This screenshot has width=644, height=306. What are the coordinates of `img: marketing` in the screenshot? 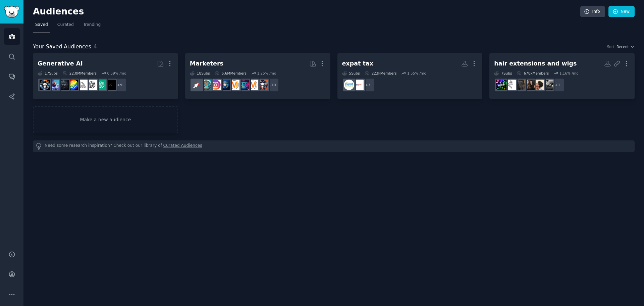 It's located at (253, 85).